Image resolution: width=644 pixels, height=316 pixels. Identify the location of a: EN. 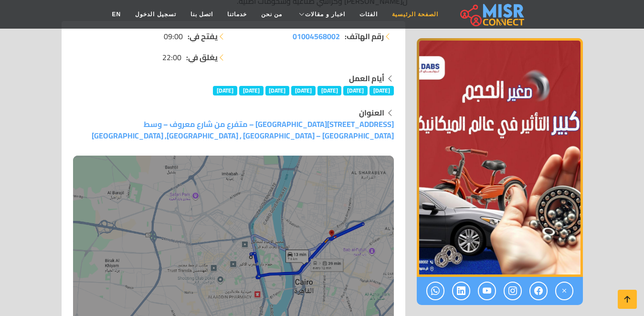
(117, 14).